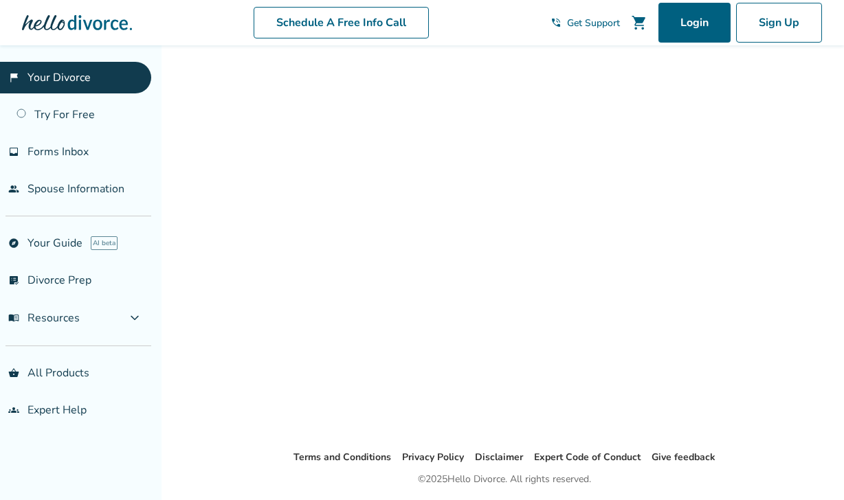  I want to click on li: Give feedback, so click(683, 458).